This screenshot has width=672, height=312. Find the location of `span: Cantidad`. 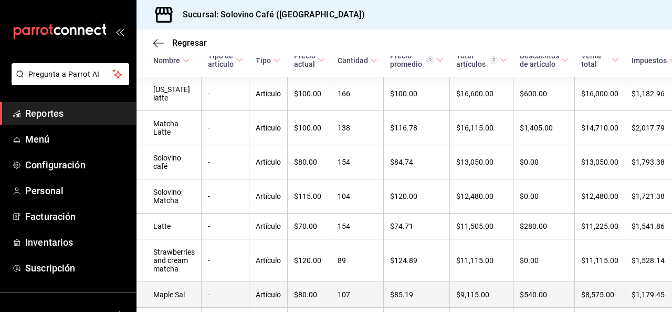

span: Cantidad is located at coordinates (358, 60).